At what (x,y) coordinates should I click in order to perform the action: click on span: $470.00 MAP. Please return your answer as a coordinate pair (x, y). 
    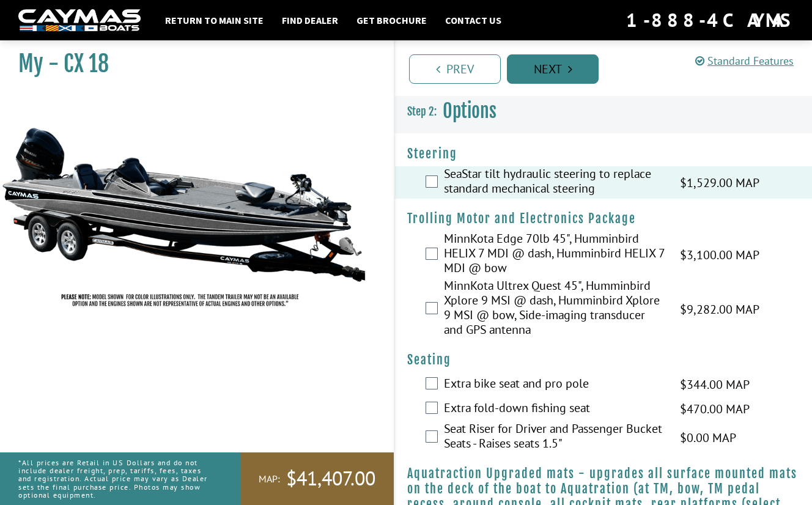
    Looking at the image, I should click on (714, 409).